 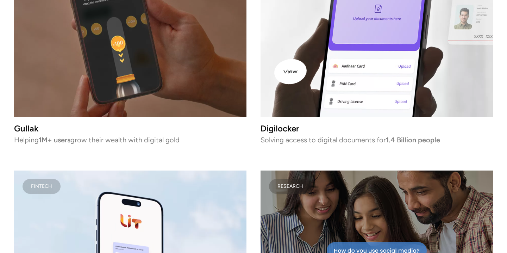 I want to click on div: Fintech, so click(x=42, y=186).